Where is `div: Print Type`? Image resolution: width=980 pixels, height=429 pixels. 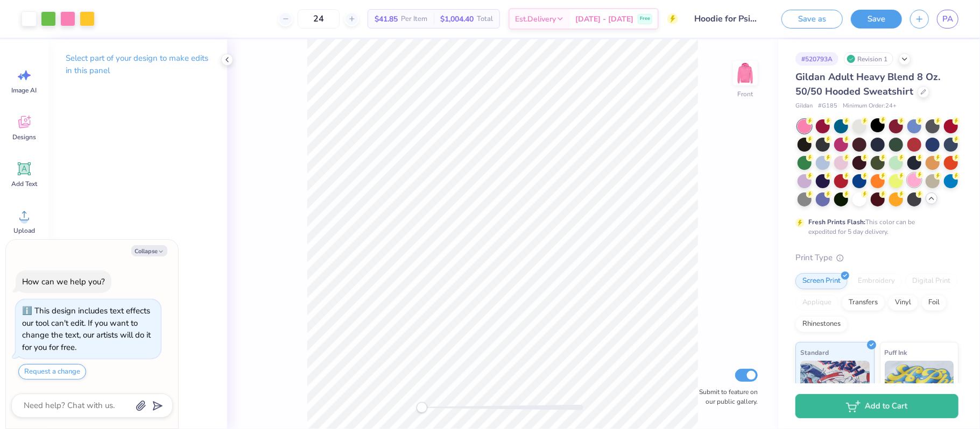 div: Print Type is located at coordinates (876, 258).